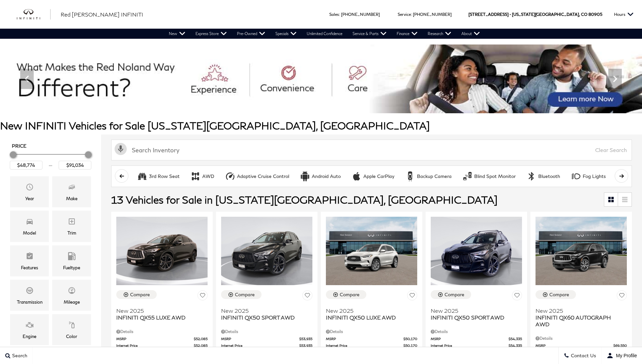  I want to click on div: Fueltype, so click(71, 268).